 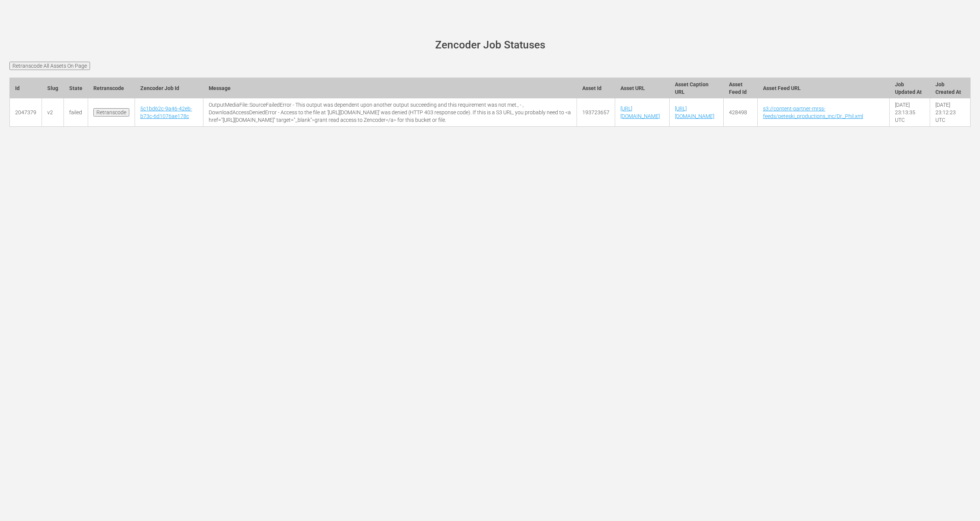 I want to click on input: Retranscode, so click(x=111, y=112).